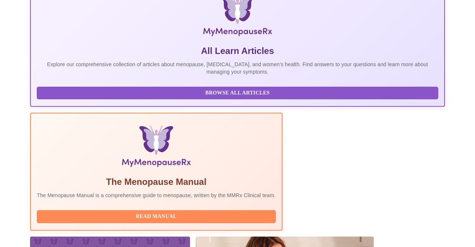 This screenshot has width=475, height=247. I want to click on img: Menopause Manual, so click(156, 147).